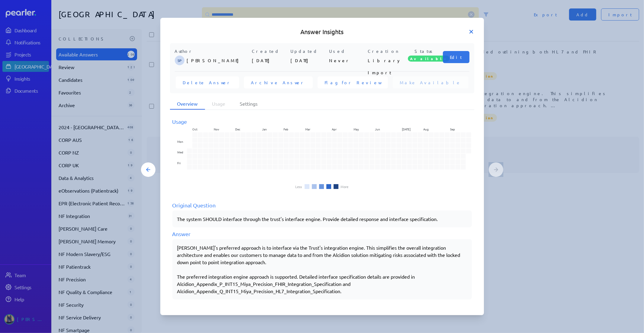 This screenshot has width=644, height=333. What do you see at coordinates (429, 59) in the screenshot?
I see `span: Available` at bounding box center [429, 59].